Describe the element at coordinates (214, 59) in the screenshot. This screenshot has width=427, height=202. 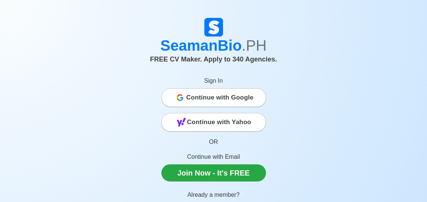
I see `span: FREE CV Maker. Apply to 340 Agencies.` at that location.